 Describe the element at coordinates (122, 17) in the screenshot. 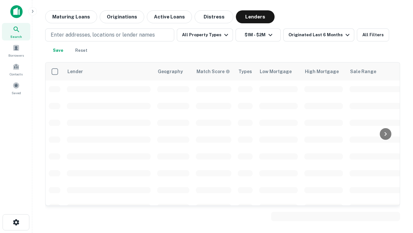

I see `button: Originations` at that location.